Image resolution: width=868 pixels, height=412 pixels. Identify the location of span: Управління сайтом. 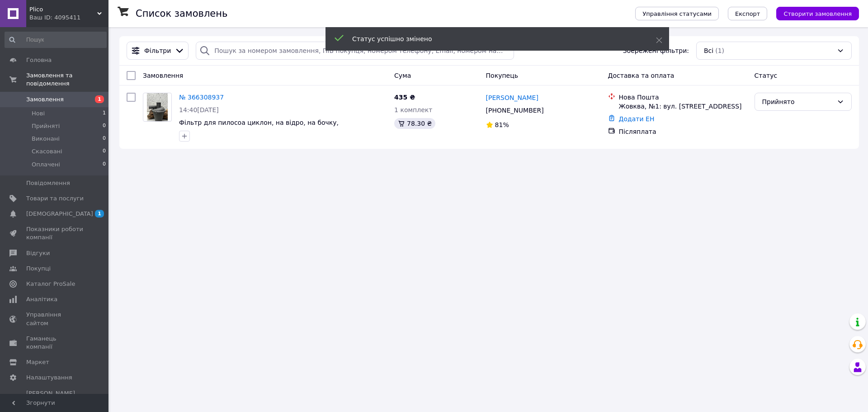
(55, 319).